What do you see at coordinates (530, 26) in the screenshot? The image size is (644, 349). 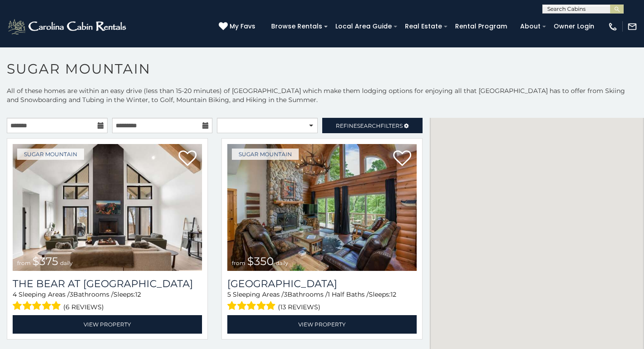 I see `a: About` at bounding box center [530, 26].